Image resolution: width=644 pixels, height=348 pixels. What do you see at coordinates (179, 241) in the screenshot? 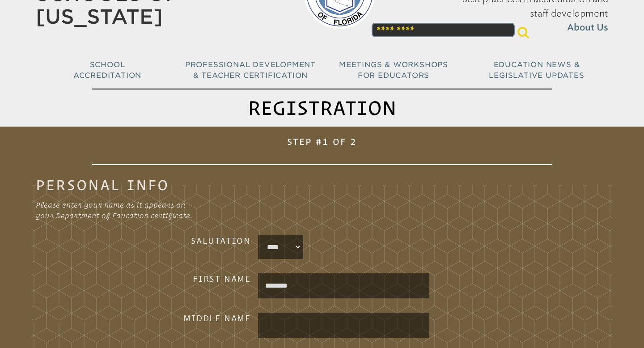
I see `h3: Salutation` at bounding box center [179, 241].